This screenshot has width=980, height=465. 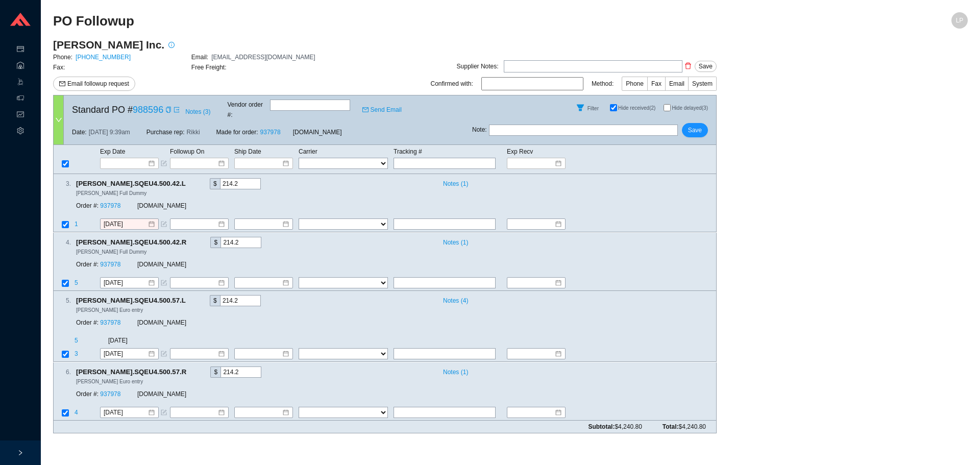 What do you see at coordinates (59, 120) in the screenshot?
I see `span: down` at bounding box center [59, 120].